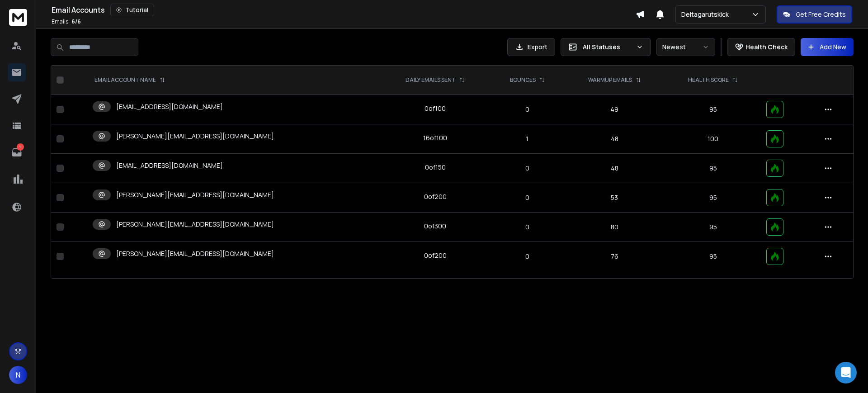 The width and height of the screenshot is (868, 393). Describe the element at coordinates (532, 47) in the screenshot. I see `button: Export` at that location.